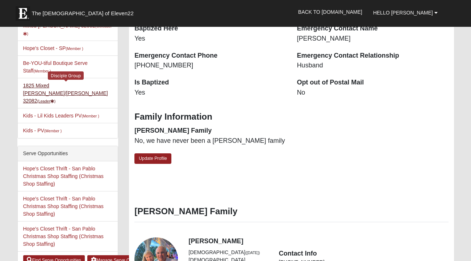 This screenshot has width=471, height=261. Describe the element at coordinates (153, 158) in the screenshot. I see `a: Update Profile` at that location.